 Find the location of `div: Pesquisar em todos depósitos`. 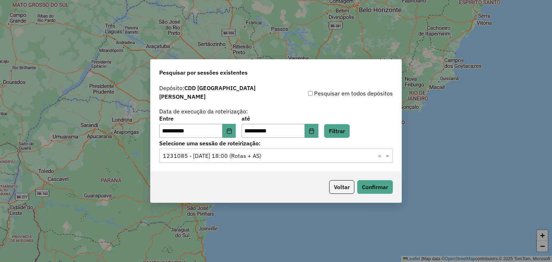

div: Pesquisar em todos depósitos is located at coordinates (334, 93).